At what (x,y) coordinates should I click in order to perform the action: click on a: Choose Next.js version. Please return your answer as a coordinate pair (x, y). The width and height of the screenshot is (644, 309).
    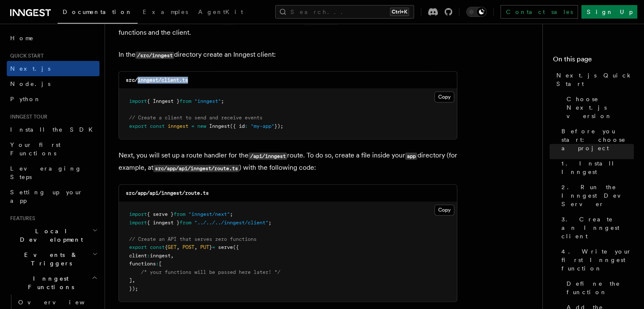
    Looking at the image, I should click on (599, 107).